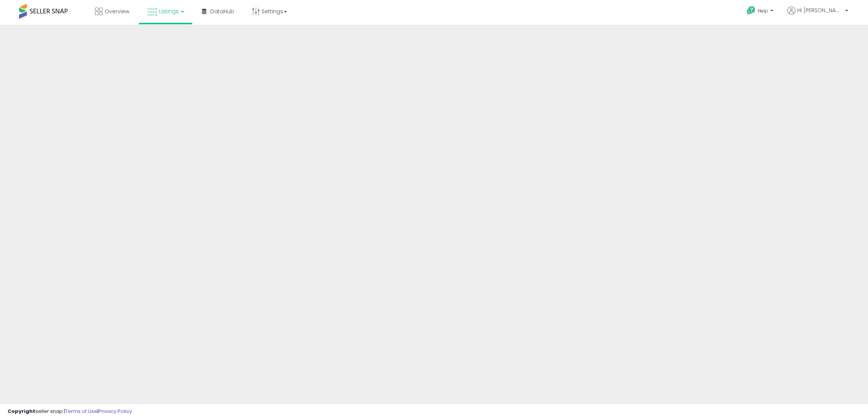 The height and width of the screenshot is (419, 868). I want to click on span: Help, so click(762, 10).